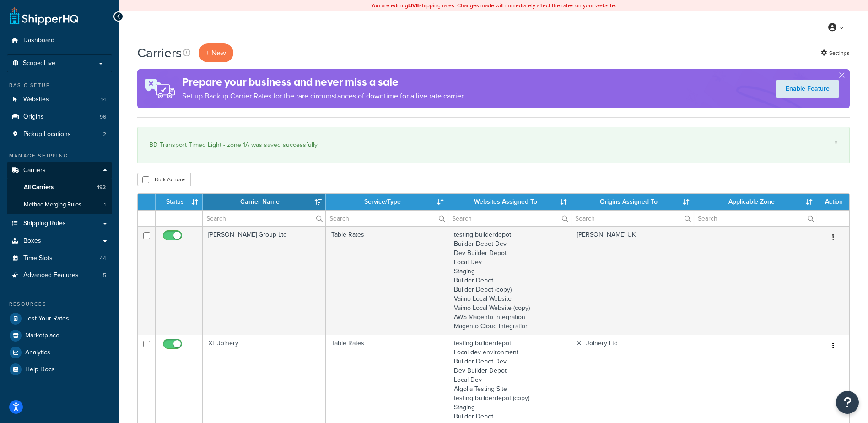 This screenshot has height=423, width=868. I want to click on li: All Carriers, so click(60, 187).